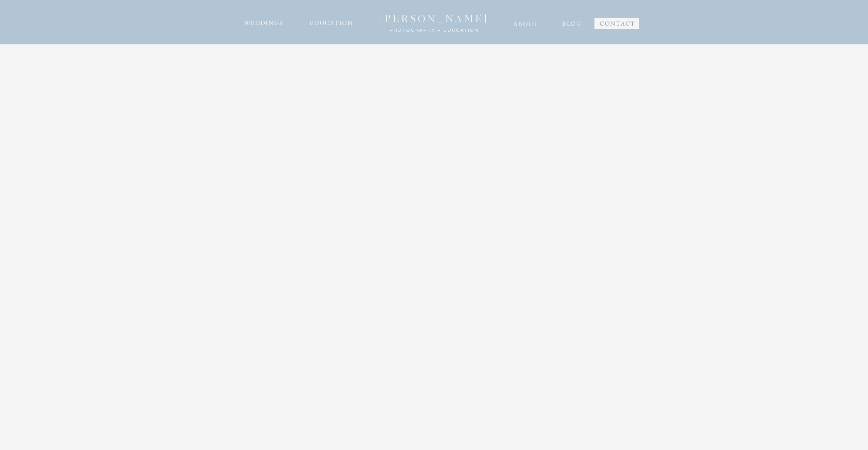 Image resolution: width=868 pixels, height=450 pixels. I want to click on nav: EDUCATION, so click(331, 22).